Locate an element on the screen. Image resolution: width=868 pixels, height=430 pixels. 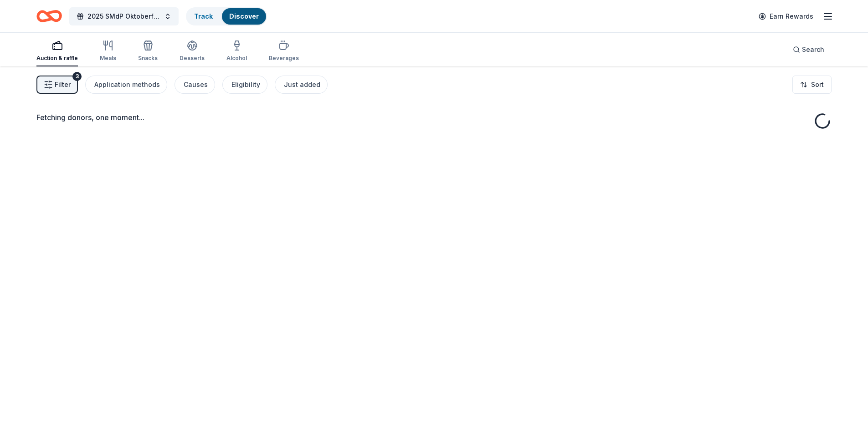
div: Desserts is located at coordinates (192, 59).